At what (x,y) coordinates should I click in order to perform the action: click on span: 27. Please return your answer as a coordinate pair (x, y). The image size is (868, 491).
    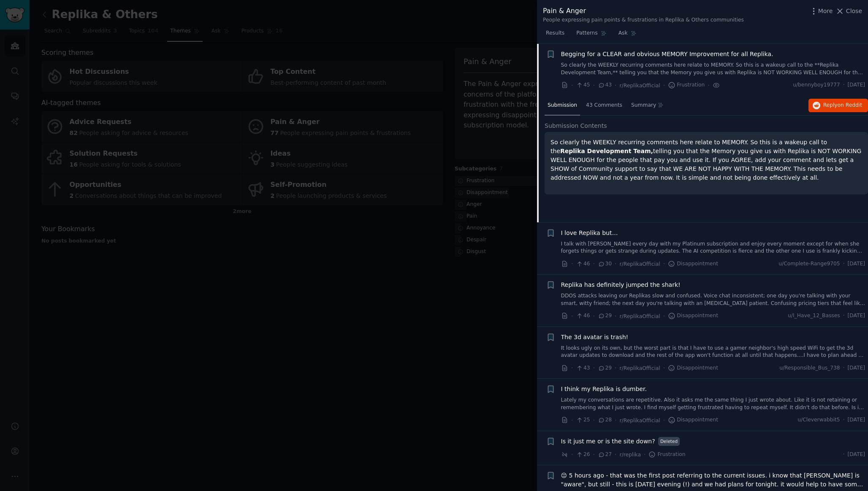
    Looking at the image, I should click on (604, 455).